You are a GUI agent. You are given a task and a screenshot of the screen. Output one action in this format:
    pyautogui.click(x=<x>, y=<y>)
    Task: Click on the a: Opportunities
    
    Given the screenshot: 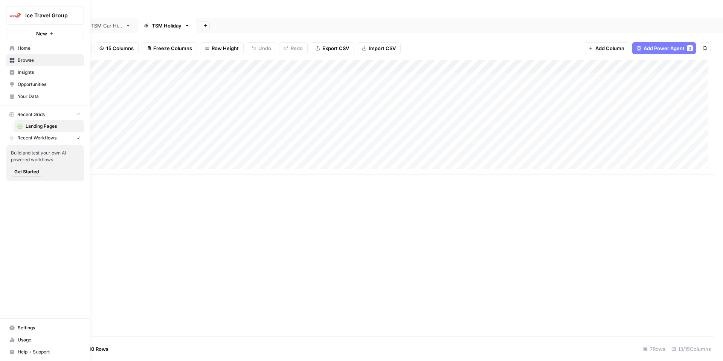 What is the action you would take?
    pyautogui.click(x=45, y=84)
    